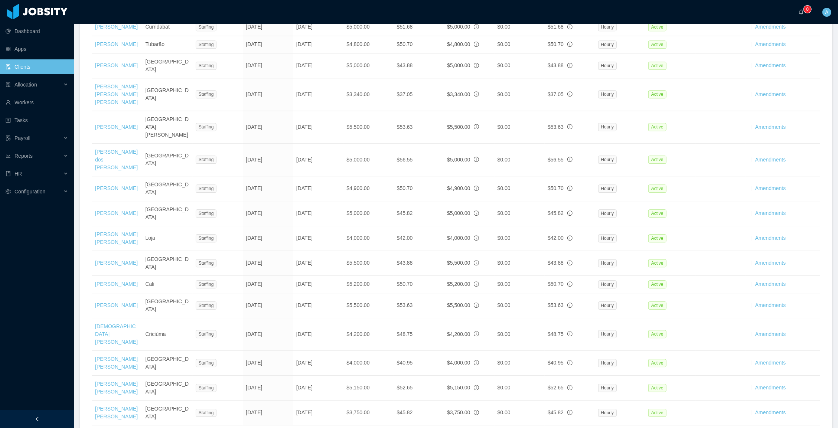  I want to click on span: $5,500.00, so click(459, 263).